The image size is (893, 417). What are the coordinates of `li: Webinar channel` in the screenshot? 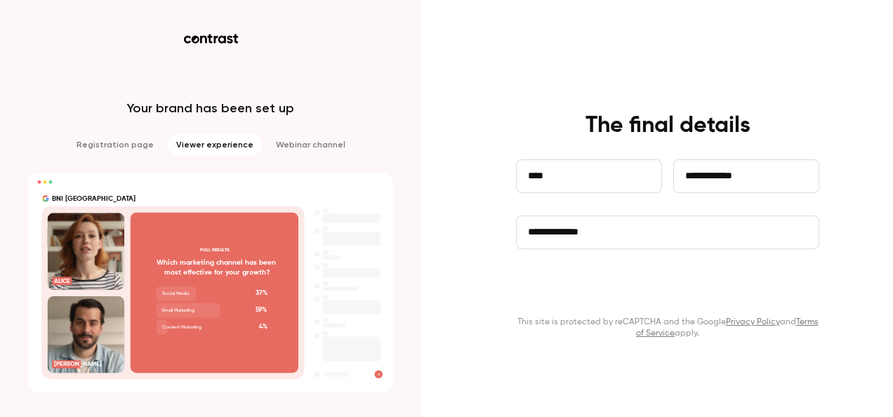 It's located at (310, 145).